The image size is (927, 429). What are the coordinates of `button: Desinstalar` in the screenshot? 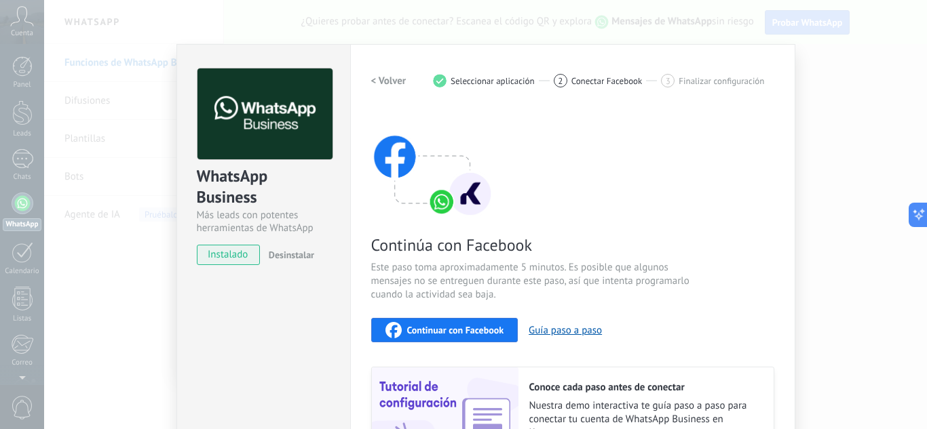 It's located at (288, 255).